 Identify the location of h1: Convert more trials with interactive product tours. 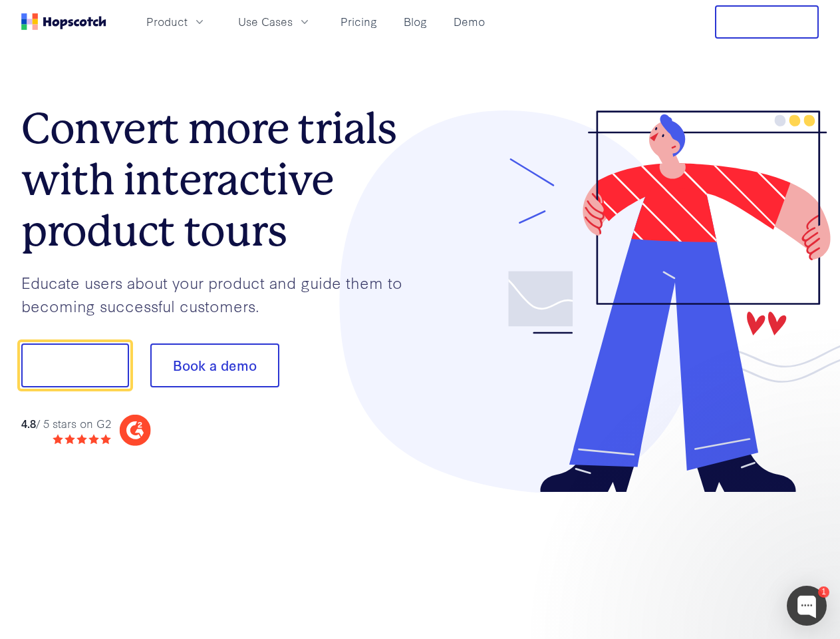
(221, 179).